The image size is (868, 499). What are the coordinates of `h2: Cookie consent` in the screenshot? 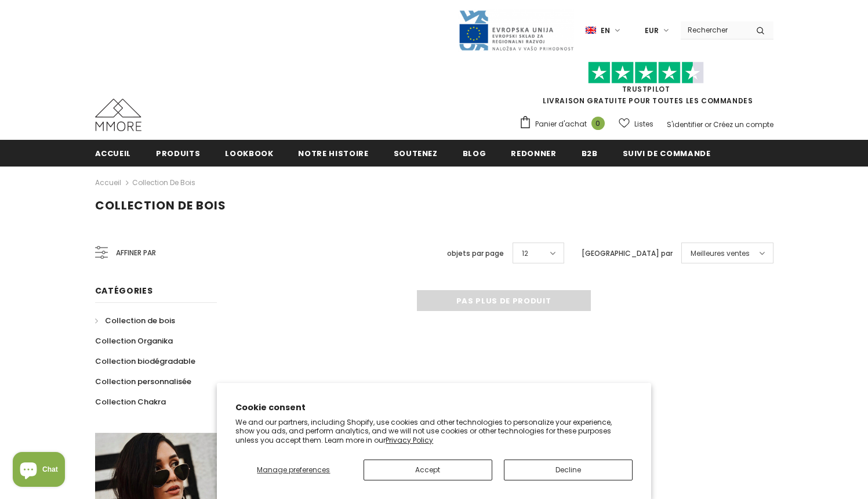 It's located at (434, 407).